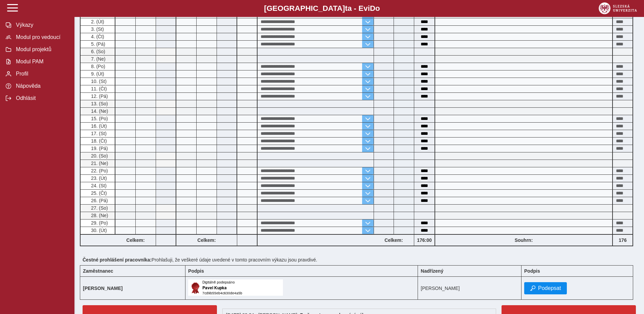 This screenshot has width=644, height=314. What do you see at coordinates (98, 230) in the screenshot?
I see `span: 30. (Út)` at bounding box center [98, 230].